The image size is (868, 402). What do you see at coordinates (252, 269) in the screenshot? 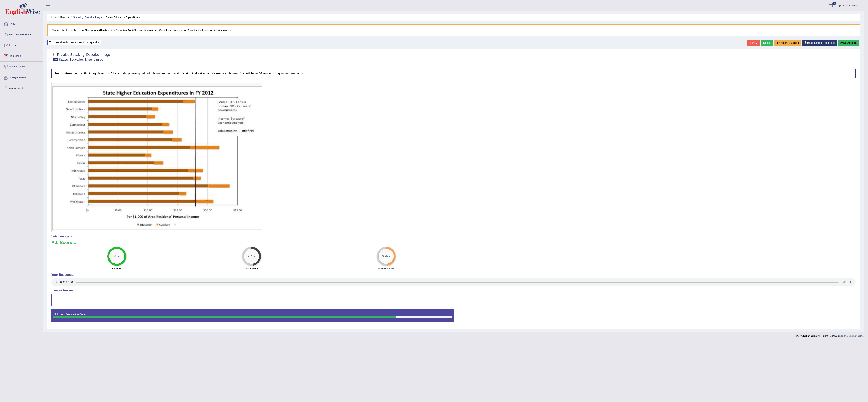
I see `label: Oral fluency` at bounding box center [252, 269].